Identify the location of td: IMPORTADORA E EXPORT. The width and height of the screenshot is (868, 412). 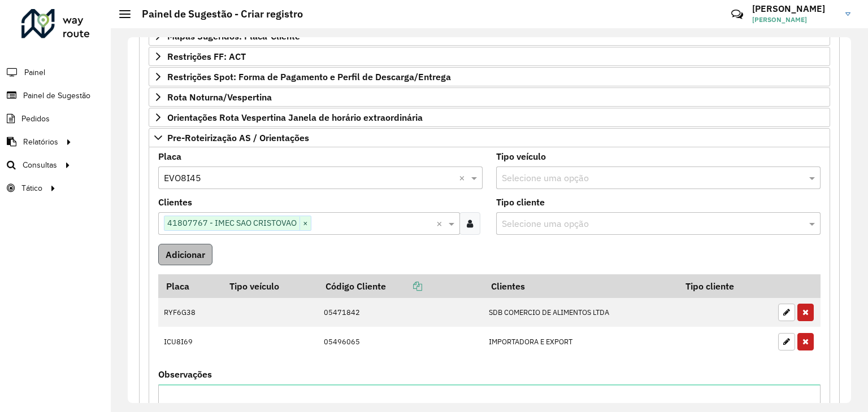
(580, 341).